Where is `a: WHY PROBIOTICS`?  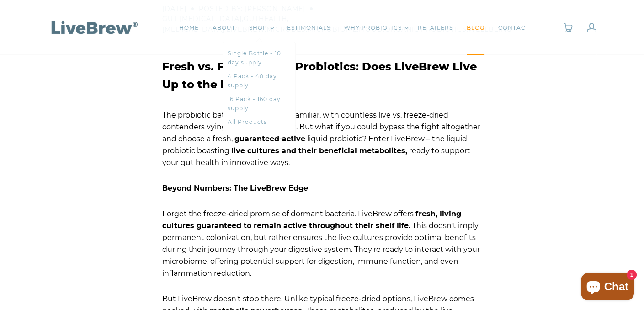
a: WHY PROBIOTICS is located at coordinates (373, 28).